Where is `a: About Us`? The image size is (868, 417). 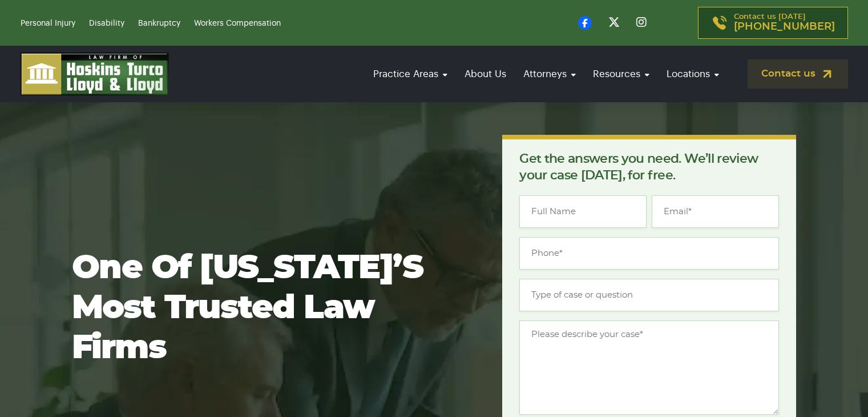
a: About Us is located at coordinates (485, 74).